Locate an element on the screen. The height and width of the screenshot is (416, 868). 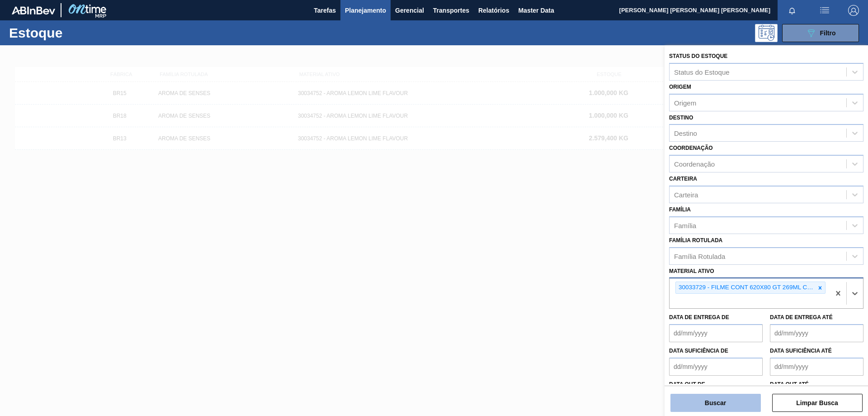
label: Carteira is located at coordinates (683, 179).